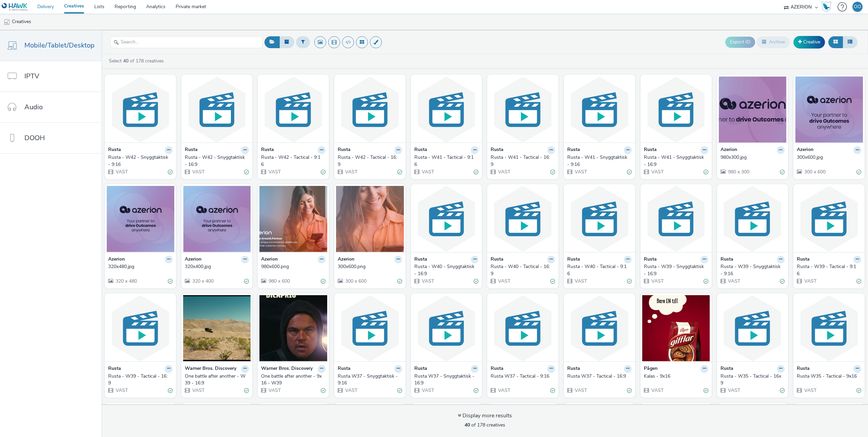 The height and width of the screenshot is (437, 868). Describe the element at coordinates (829, 376) in the screenshot. I see `a: Rusta W35 - Tactical - 9x16` at that location.